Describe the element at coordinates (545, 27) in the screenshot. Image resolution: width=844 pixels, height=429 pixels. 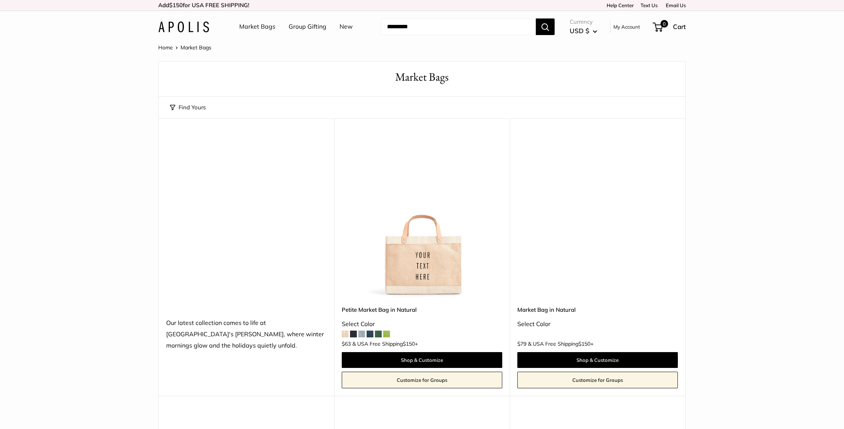
I see `button: Search` at that location.